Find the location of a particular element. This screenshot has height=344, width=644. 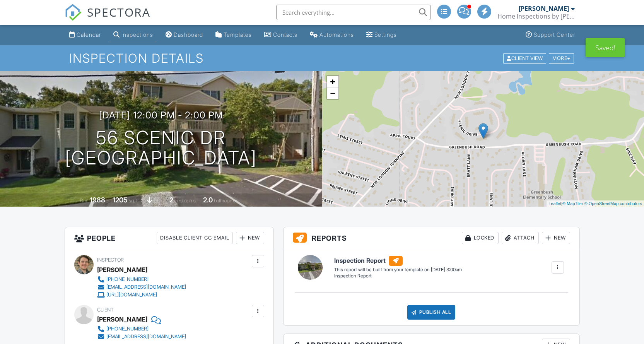

a: Zoom in is located at coordinates (333, 82).